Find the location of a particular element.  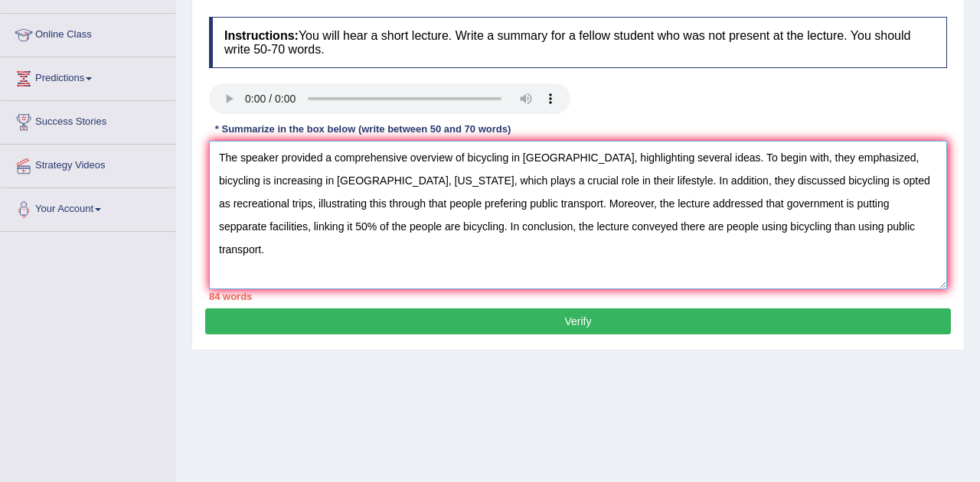

div: 84 words is located at coordinates (578, 296).